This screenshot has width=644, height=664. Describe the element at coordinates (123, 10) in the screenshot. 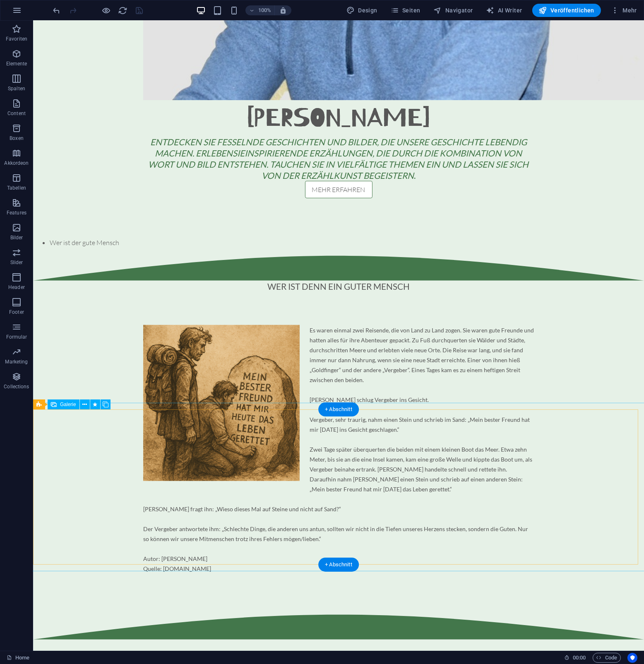

I see `i: Seite neu laden` at that location.